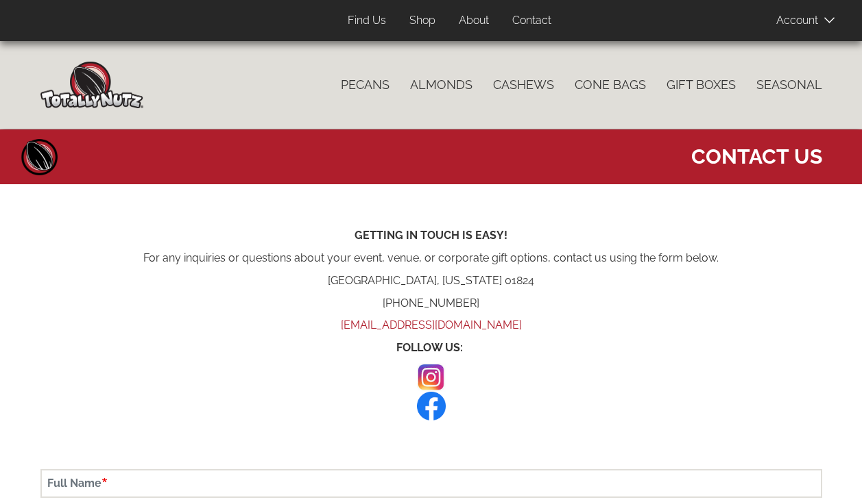 The width and height of the screenshot is (862, 504). Describe the element at coordinates (789, 85) in the screenshot. I see `a: Seasonal` at that location.